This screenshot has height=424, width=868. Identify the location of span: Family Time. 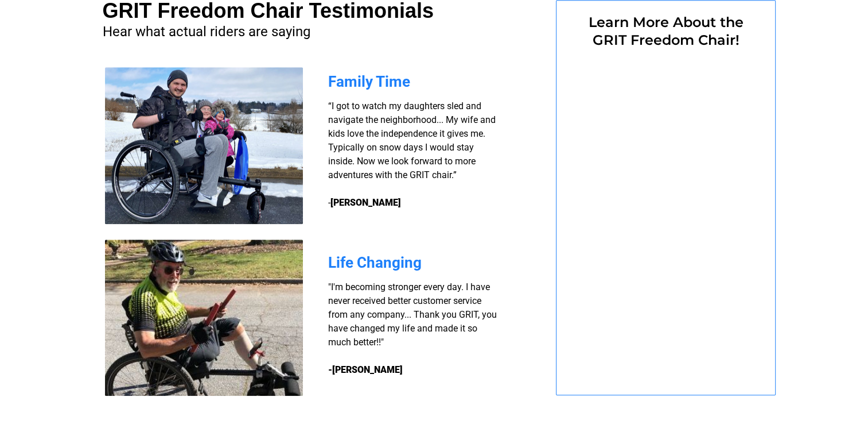
(369, 82).